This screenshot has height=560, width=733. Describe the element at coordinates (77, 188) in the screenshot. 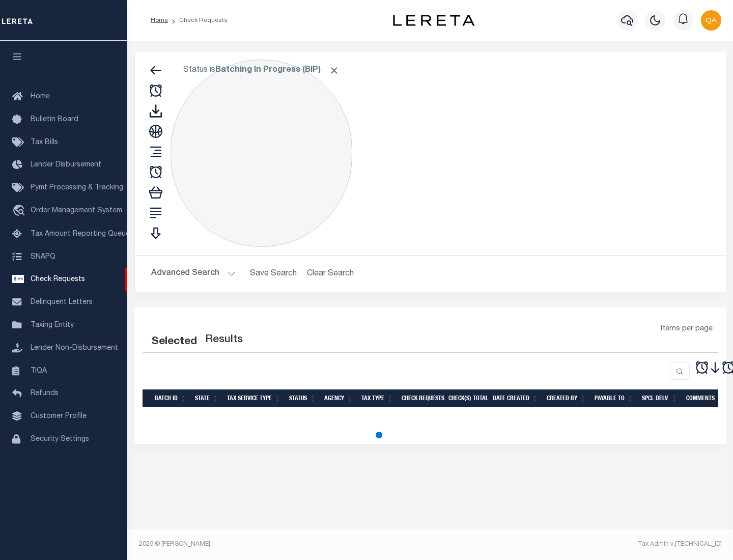

I see `span: Pymt Processing & Tracking` at that location.